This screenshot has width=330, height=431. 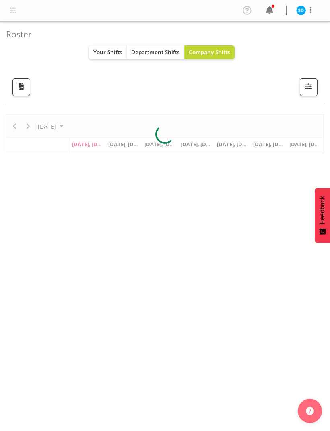 What do you see at coordinates (301, 10) in the screenshot?
I see `img: skylah-davidson11566.jpg` at bounding box center [301, 10].